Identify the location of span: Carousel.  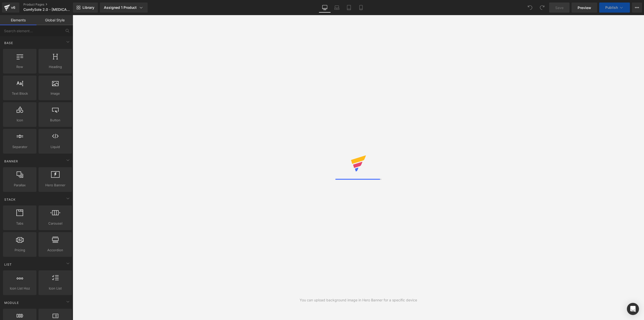
(55, 223).